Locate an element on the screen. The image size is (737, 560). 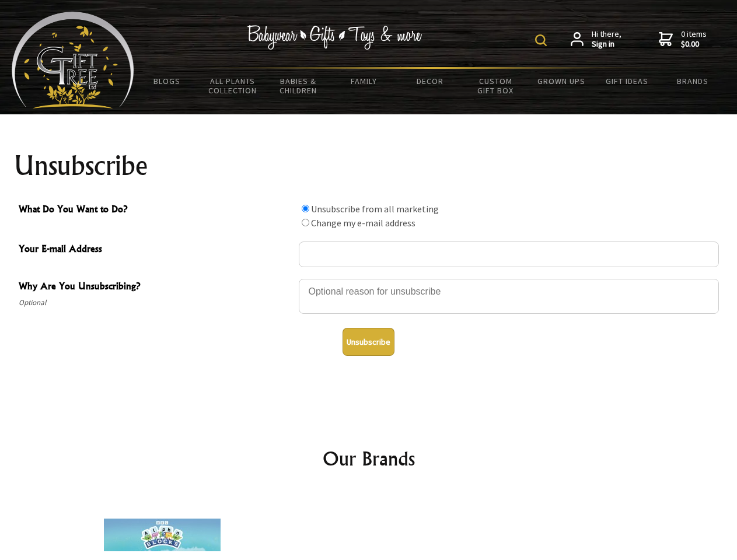
a: Brands is located at coordinates (692, 81).